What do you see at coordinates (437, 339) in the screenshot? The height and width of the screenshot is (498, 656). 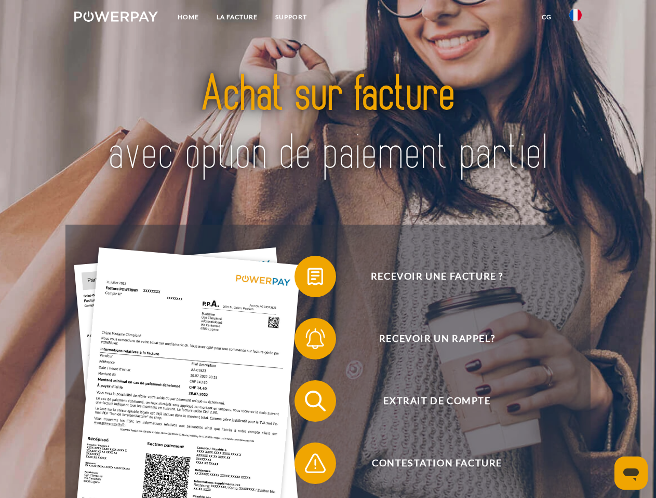 I see `span: Recevoir un rappel?` at bounding box center [437, 339].